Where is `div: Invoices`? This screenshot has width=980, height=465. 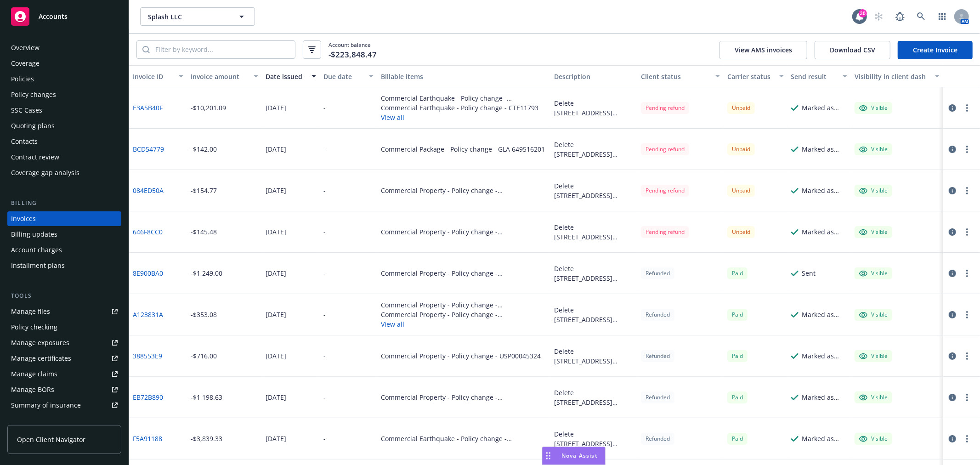
div: Invoices is located at coordinates (24, 219).